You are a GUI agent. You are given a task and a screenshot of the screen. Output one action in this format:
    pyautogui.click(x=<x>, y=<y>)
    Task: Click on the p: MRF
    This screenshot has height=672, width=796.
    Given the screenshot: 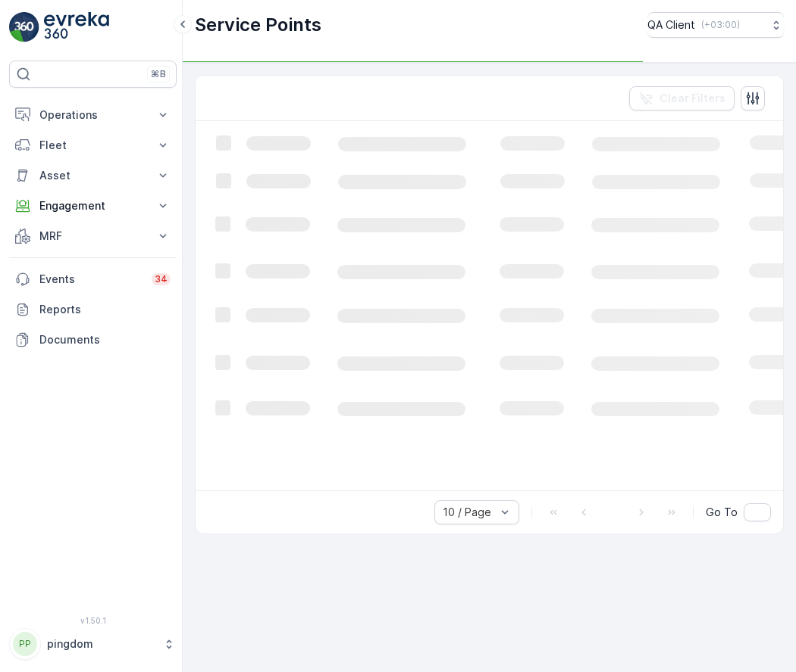 What is the action you would take?
    pyautogui.click(x=93, y=236)
    